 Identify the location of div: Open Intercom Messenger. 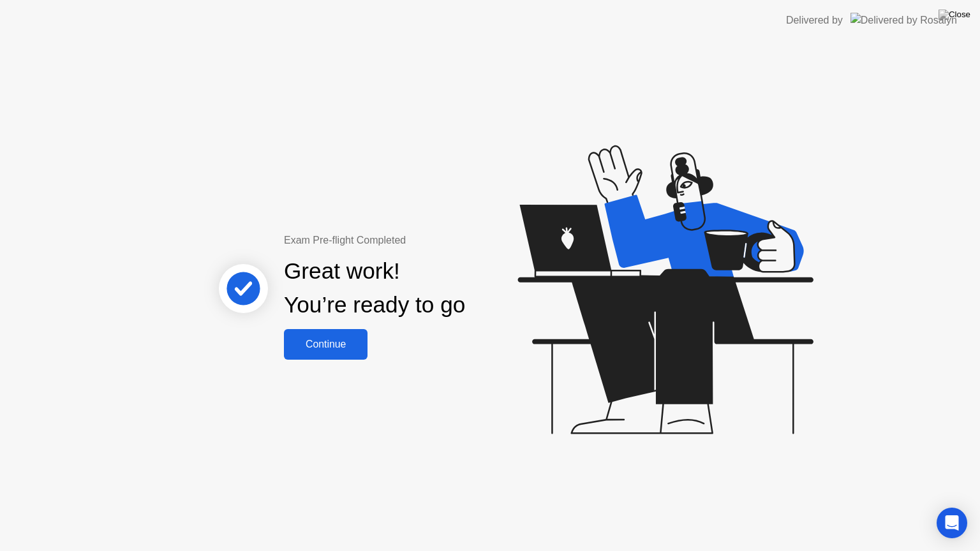
(952, 523).